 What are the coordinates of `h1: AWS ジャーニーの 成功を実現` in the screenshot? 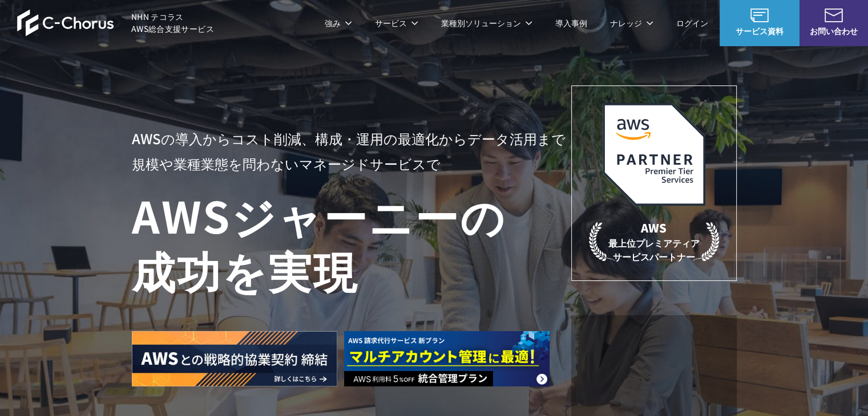 It's located at (352, 242).